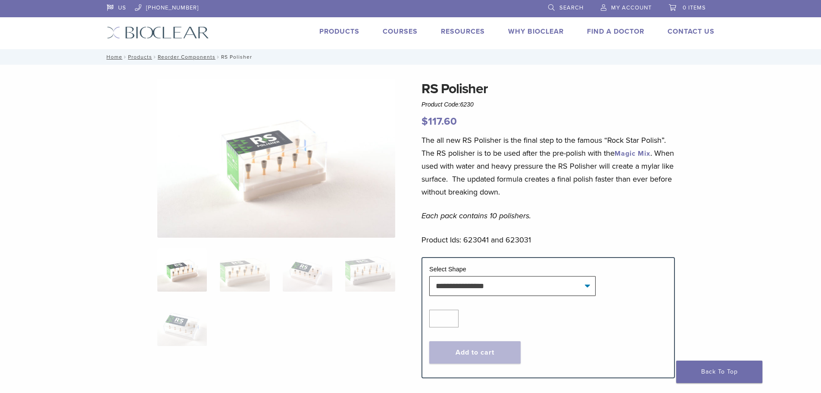 The width and height of the screenshot is (821, 393). What do you see at coordinates (370, 270) in the screenshot?
I see `img: RS Polisher - Image 4` at bounding box center [370, 270].